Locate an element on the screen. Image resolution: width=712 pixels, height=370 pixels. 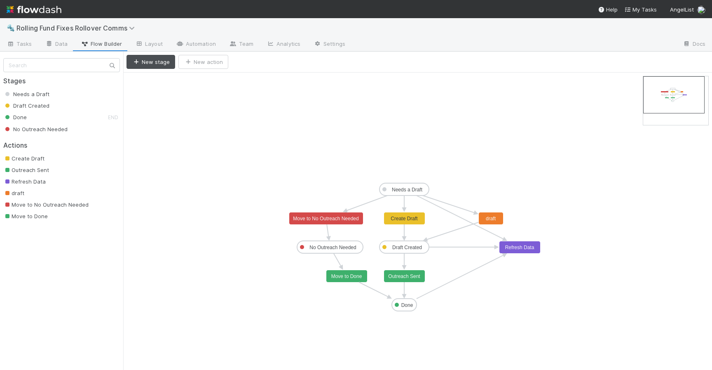
img: logo-inverted-e16ddd16eac7371096b0.svg is located at coordinates (34, 9).